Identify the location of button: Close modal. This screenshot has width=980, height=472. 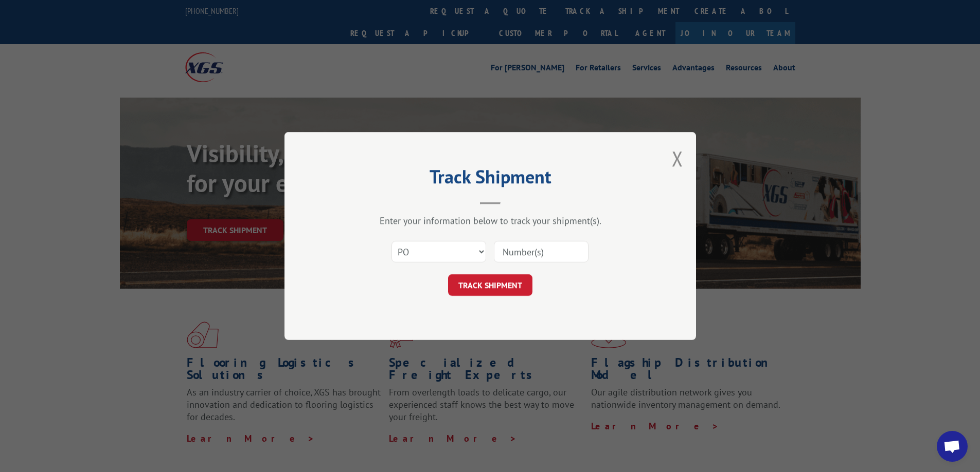
(677, 158).